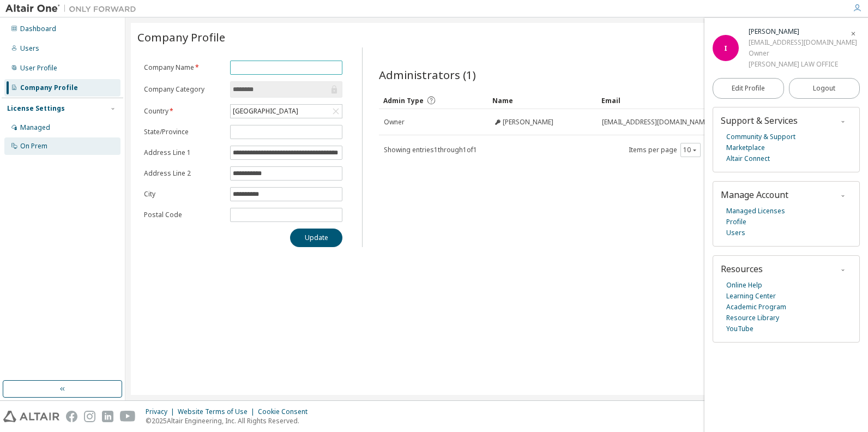 This screenshot has width=868, height=432. Describe the element at coordinates (542, 100) in the screenshot. I see `div: Name` at that location.